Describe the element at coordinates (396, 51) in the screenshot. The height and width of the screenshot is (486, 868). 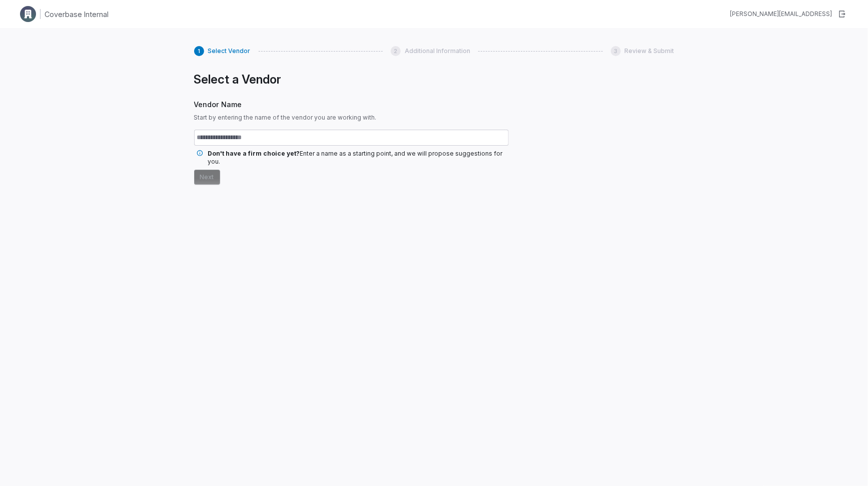
I see `div: 2` at that location.